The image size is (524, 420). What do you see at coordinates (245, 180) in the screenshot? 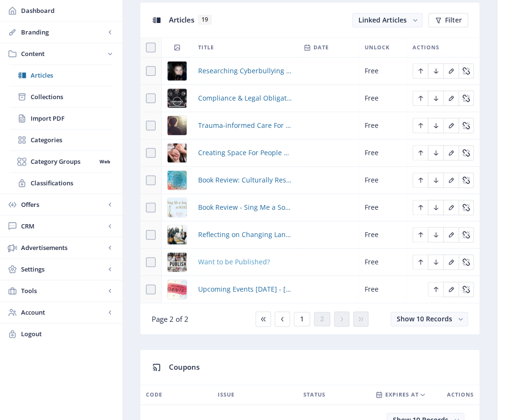
I see `a: Book Review: Culturally Responsive Psychotherapy, Counselling and Psychology Practices` at bounding box center [245, 180].